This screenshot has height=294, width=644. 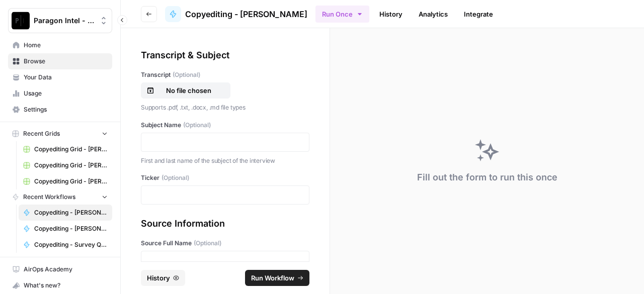 I want to click on div: What's new?, so click(x=60, y=286).